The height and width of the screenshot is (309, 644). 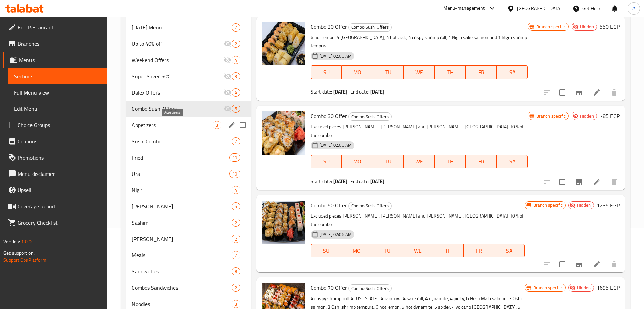 What do you see at coordinates (284, 133) in the screenshot?
I see `img: Combo 30 Offer` at bounding box center [284, 133].